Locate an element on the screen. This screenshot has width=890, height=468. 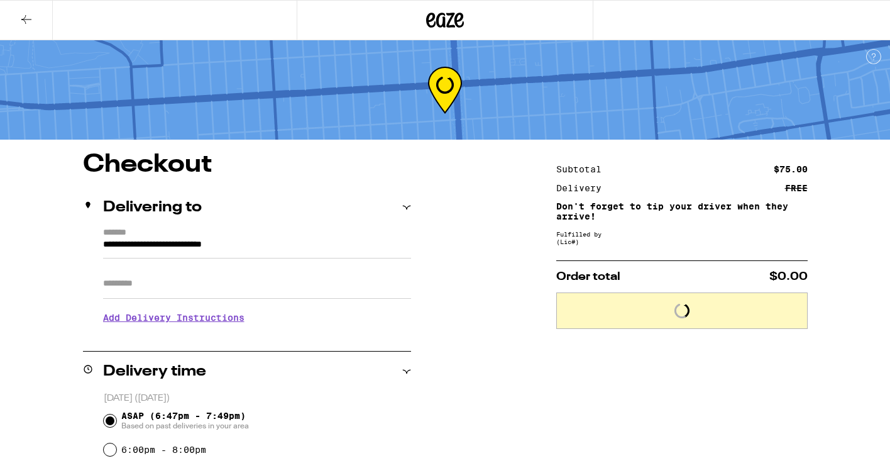
div: $75.00 is located at coordinates (791, 169).